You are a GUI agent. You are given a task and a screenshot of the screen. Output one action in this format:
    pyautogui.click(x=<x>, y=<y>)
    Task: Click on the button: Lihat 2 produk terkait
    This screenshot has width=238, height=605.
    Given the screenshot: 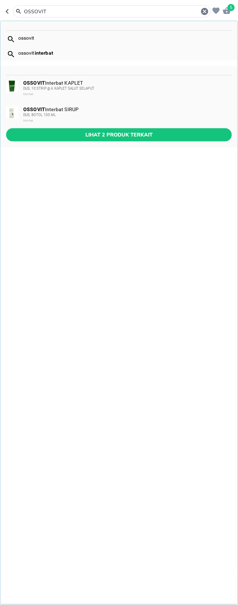 What is the action you would take?
    pyautogui.click(x=119, y=135)
    